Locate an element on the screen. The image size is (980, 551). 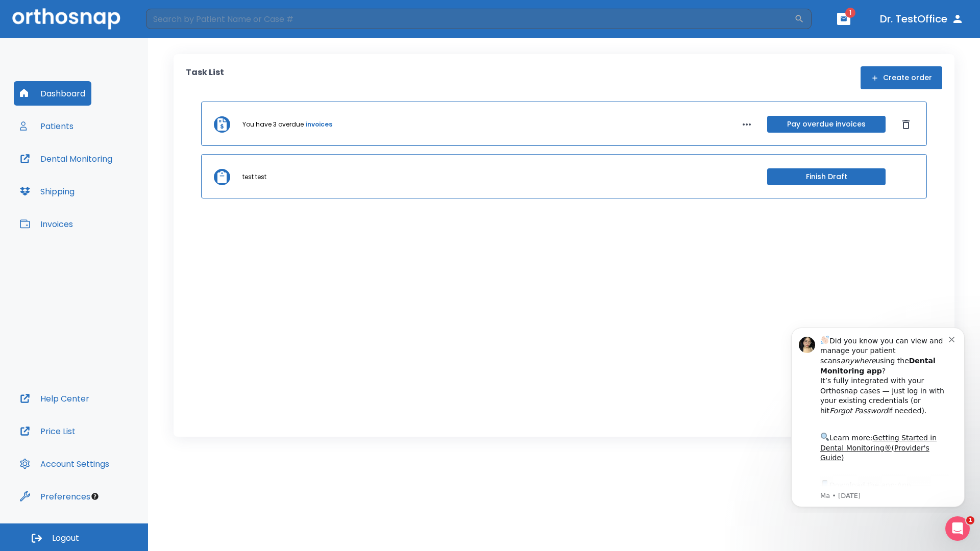
button: Dismiss notification is located at coordinates (177, 20).